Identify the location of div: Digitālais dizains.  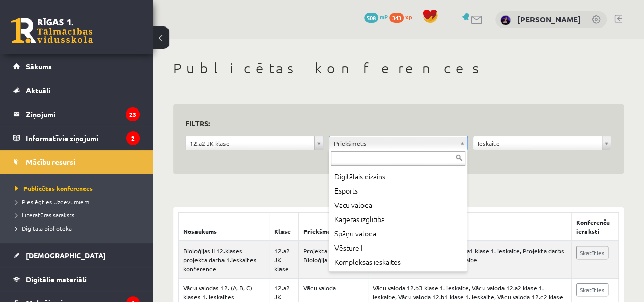
(398, 177).